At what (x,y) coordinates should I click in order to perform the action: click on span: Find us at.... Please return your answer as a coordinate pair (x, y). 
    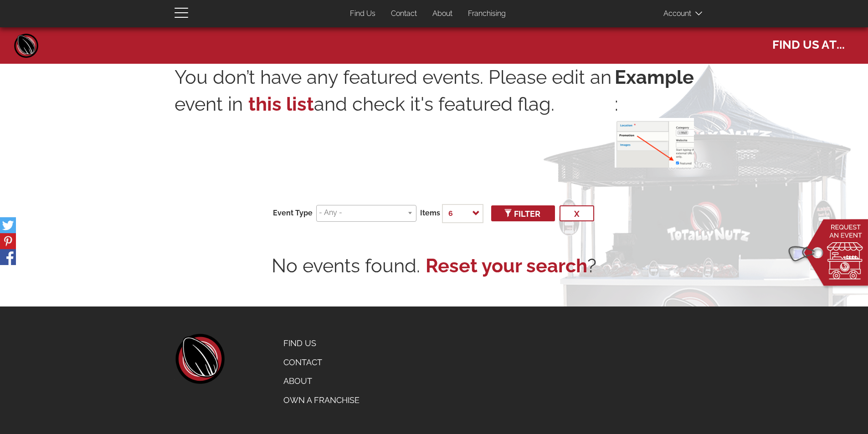
    Looking at the image, I should click on (808, 43).